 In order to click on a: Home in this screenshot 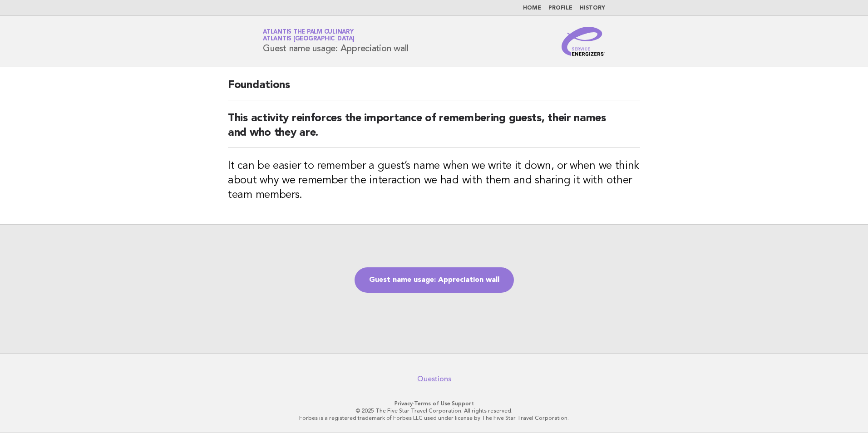, I will do `click(532, 8)`.